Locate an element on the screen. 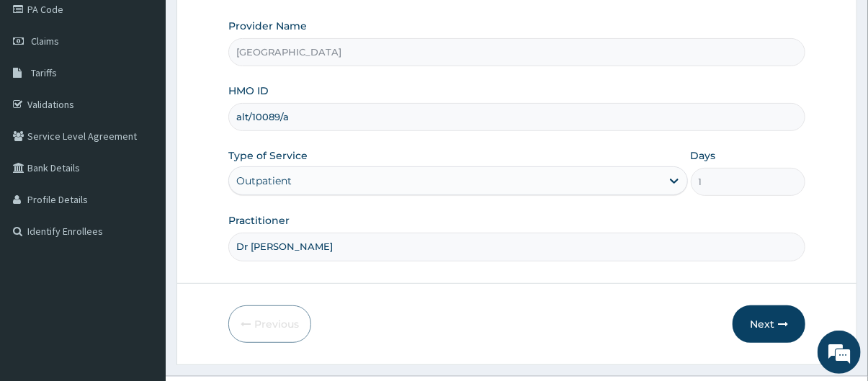  span: Tariffs is located at coordinates (44, 73).